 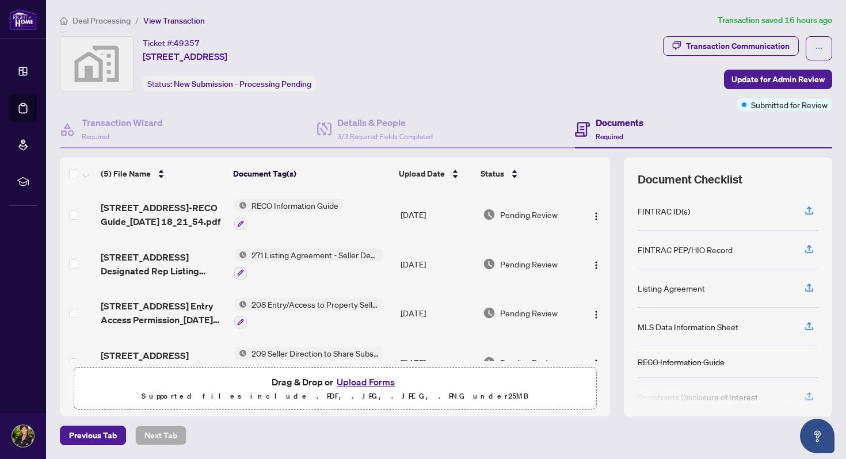 What do you see at coordinates (174, 21) in the screenshot?
I see `span: View Transaction` at bounding box center [174, 21].